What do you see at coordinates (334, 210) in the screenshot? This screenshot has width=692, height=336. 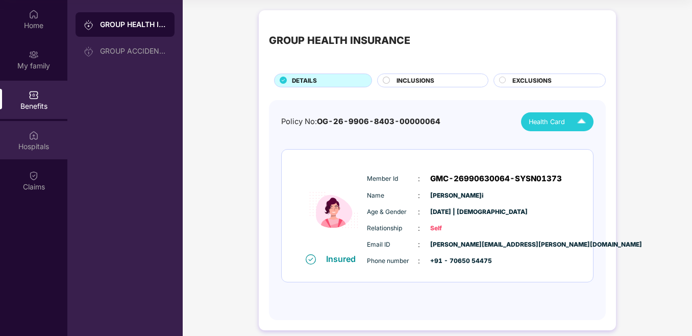 I see `img: icon` at bounding box center [334, 210].